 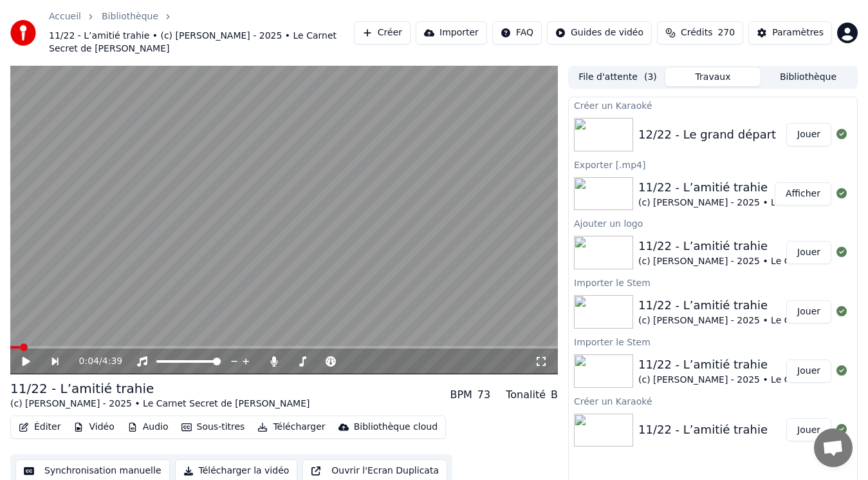 I want to click on button: Audio, so click(x=148, y=427).